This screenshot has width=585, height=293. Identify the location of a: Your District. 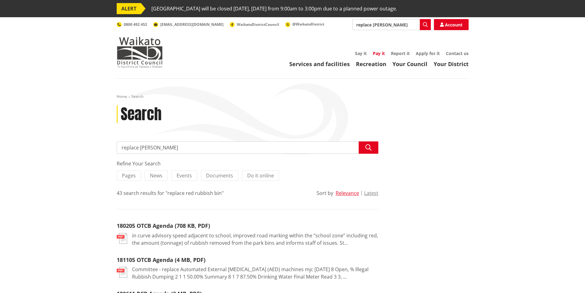
(451, 64).